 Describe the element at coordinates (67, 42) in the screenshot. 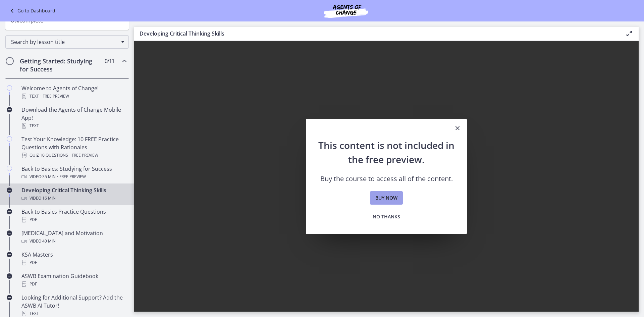

I see `div: Search by lesson title` at that location.